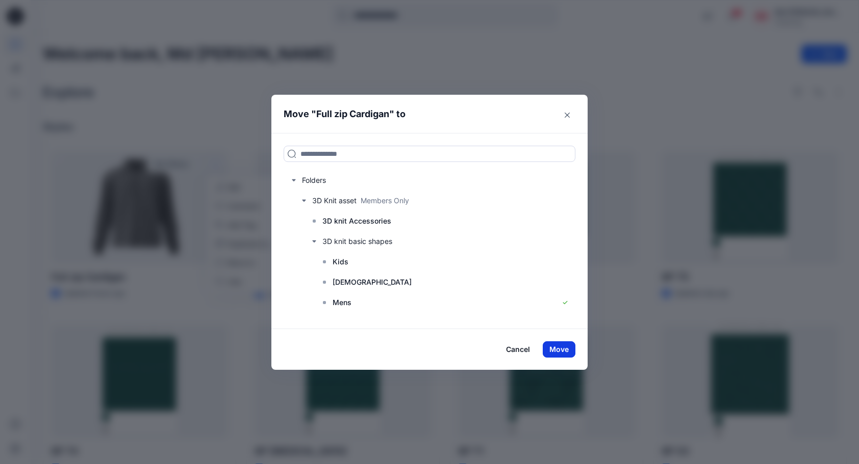 The height and width of the screenshot is (464, 859). Describe the element at coordinates (352, 114) in the screenshot. I see `p: Full zip Cardigan` at that location.